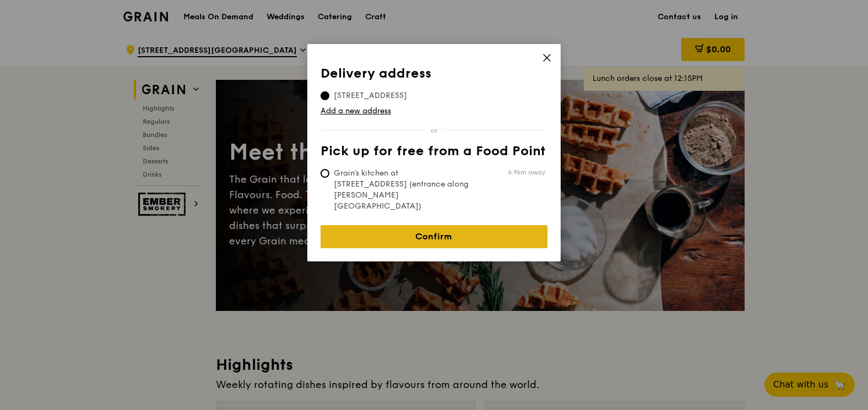 The width and height of the screenshot is (868, 410). What do you see at coordinates (434, 111) in the screenshot?
I see `a: Add a new address` at bounding box center [434, 111].